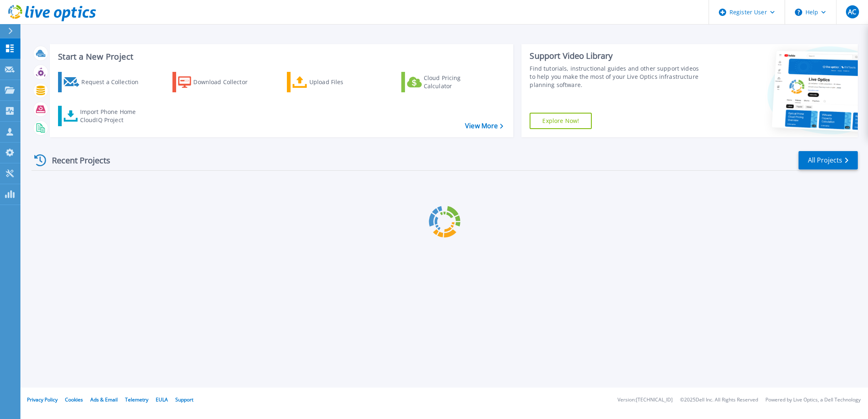 This screenshot has height=419, width=868. Describe the element at coordinates (616, 56) in the screenshot. I see `div: Support Video Library` at that location.